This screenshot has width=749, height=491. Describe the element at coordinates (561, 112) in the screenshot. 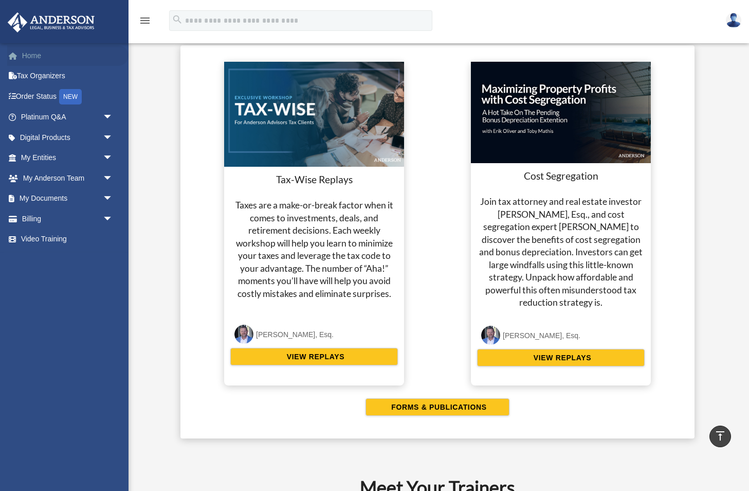

I see `img: cost-seg-update.jpg` at that location.